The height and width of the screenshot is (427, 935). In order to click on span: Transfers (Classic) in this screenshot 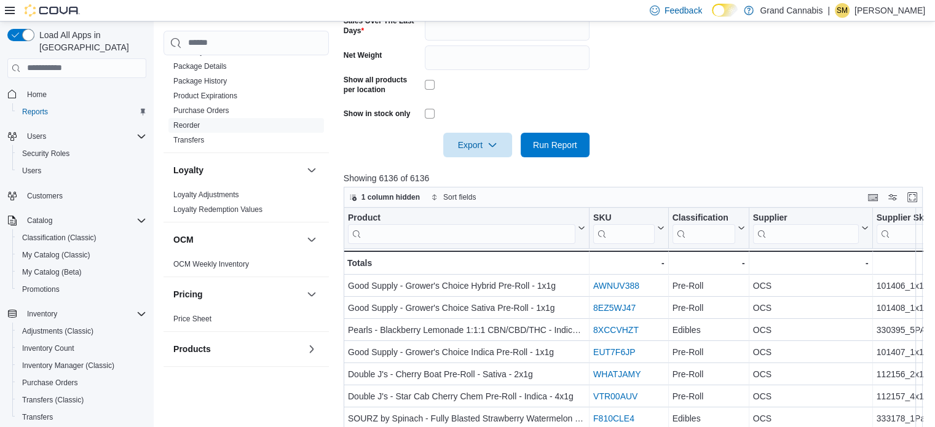, I will do `click(82, 400)`.